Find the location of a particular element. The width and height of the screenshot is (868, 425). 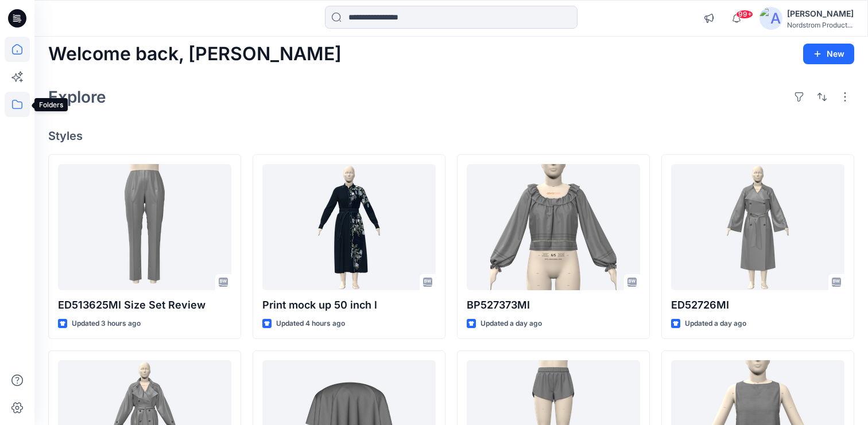

p: Updated 3 hours ago is located at coordinates (106, 323).